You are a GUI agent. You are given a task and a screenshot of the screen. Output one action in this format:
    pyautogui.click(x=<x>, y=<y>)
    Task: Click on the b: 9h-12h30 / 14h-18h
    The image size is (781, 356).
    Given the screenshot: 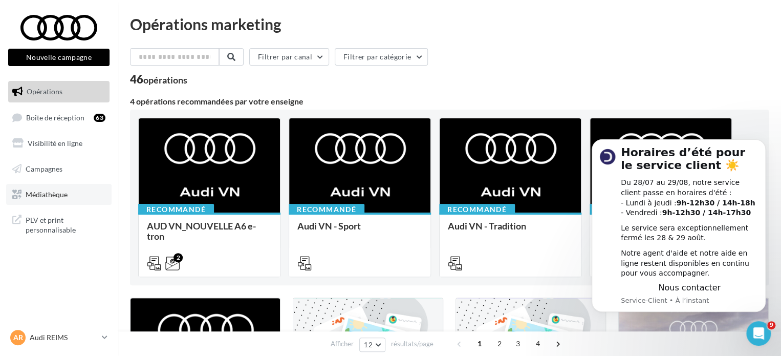 What is the action you would take?
    pyautogui.click(x=139, y=78)
    